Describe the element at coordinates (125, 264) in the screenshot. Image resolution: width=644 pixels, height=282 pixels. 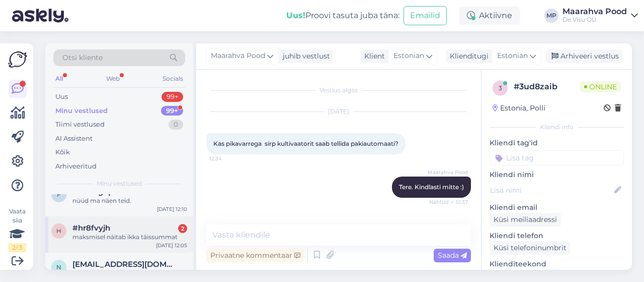
I see `span: nommikmarge@gmail.com` at that location.